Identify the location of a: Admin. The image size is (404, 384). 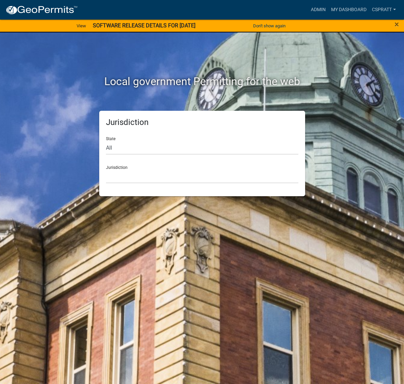
(319, 10).